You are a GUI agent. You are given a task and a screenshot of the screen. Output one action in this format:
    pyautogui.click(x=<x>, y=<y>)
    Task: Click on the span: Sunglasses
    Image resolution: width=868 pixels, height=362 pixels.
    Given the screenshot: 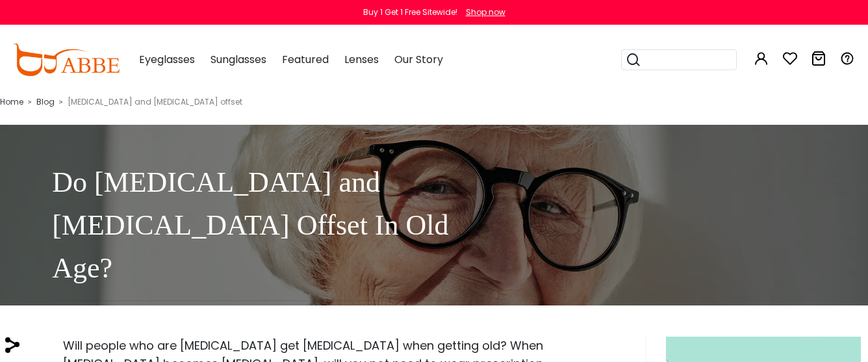 What is the action you would take?
    pyautogui.click(x=239, y=59)
    